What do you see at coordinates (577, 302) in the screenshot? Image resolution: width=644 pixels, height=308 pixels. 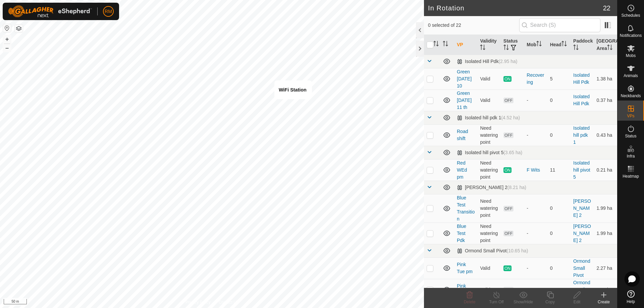 I see `div: Edit` at bounding box center [577, 302].